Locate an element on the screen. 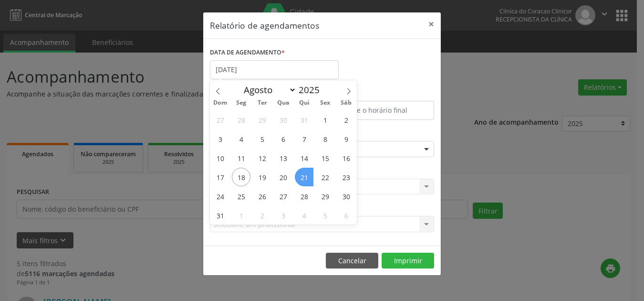 Image resolution: width=644 pixels, height=301 pixels. span: Agosto 30, 2025 is located at coordinates (346, 196).